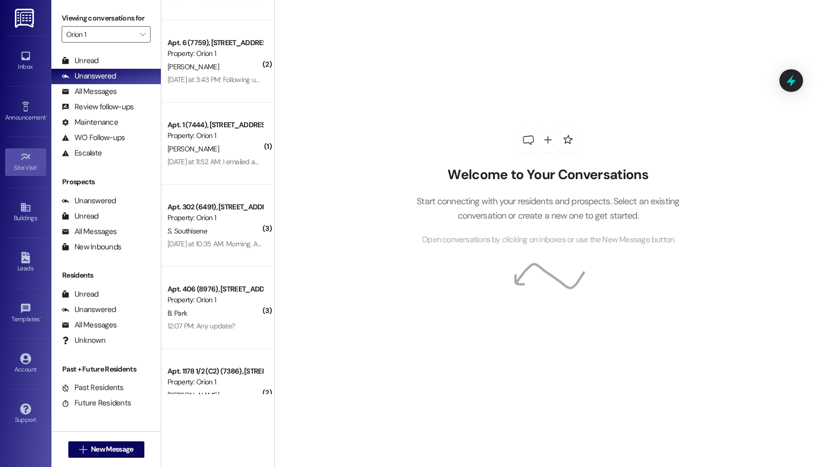 The image size is (821, 467). What do you see at coordinates (90, 122) in the screenshot?
I see `div: Maintenance` at bounding box center [90, 122].